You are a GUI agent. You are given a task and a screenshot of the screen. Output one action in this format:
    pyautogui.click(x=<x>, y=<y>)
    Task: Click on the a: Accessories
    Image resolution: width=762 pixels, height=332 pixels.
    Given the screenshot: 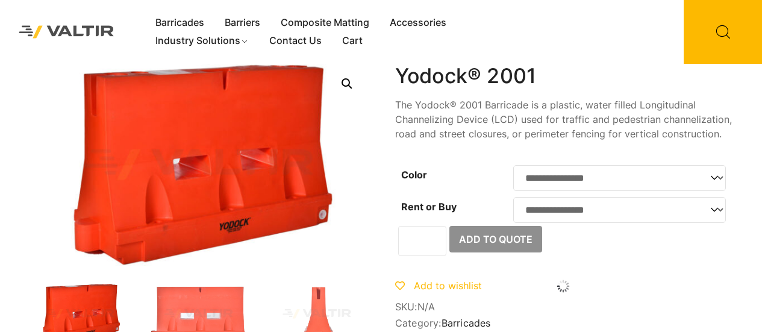 What is the action you would take?
    pyautogui.click(x=418, y=23)
    